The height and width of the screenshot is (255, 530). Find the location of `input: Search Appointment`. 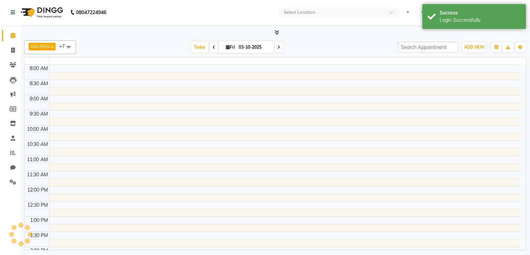

input: Search Appointment is located at coordinates (427, 47).